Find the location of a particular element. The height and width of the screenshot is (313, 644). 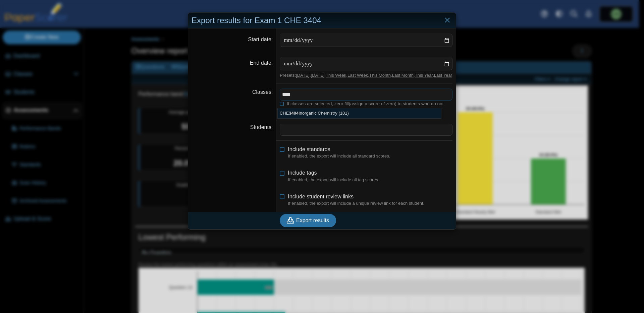

a: This Week is located at coordinates (336, 75).